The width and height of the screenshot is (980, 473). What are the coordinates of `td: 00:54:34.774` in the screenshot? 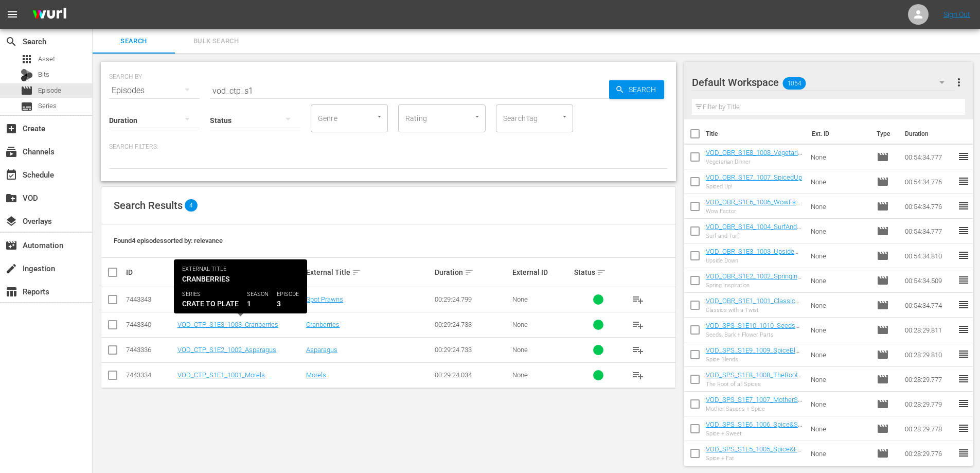 It's located at (930, 305).